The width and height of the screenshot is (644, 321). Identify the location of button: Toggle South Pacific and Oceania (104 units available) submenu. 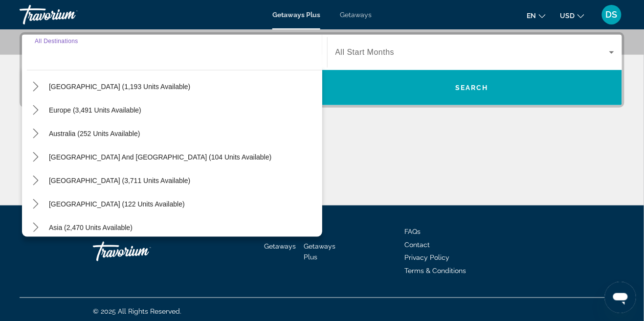
(35, 157).